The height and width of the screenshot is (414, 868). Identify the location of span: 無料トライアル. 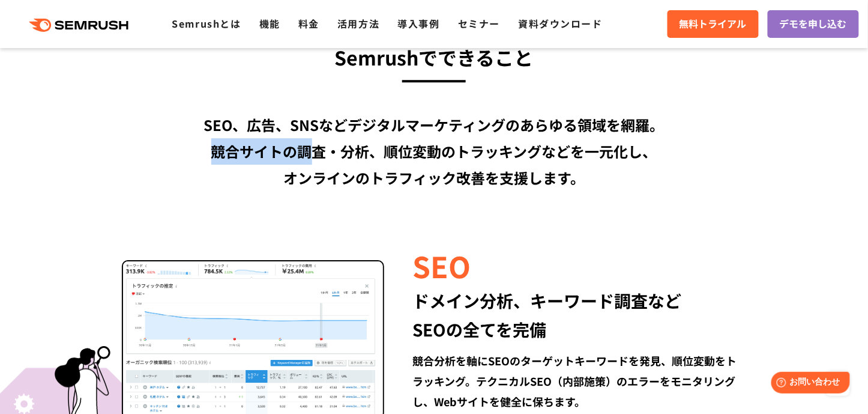
(713, 24).